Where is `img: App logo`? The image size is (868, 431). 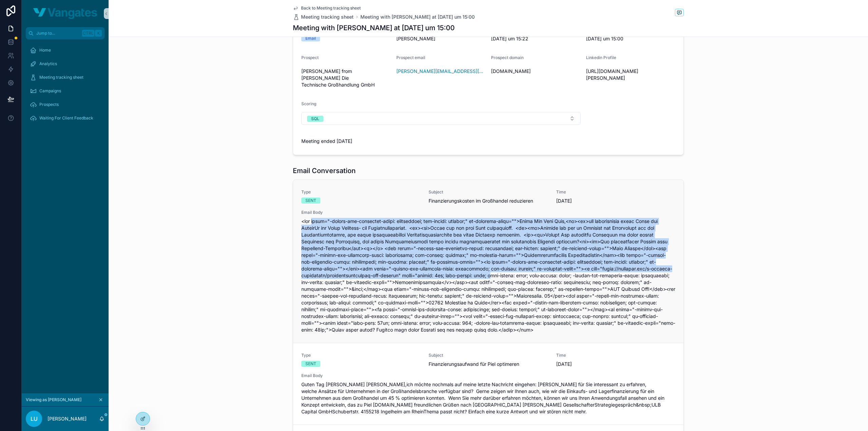
img: App logo is located at coordinates (65, 14).